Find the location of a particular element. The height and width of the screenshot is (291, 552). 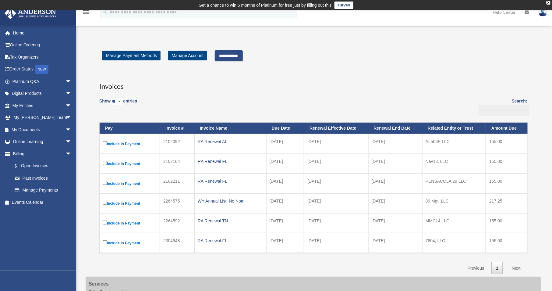

td: 217.25 is located at coordinates (506, 203).